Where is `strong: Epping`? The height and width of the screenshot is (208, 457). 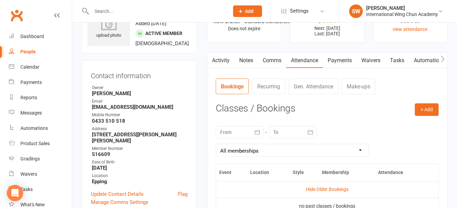
strong: Epping is located at coordinates (140, 182).